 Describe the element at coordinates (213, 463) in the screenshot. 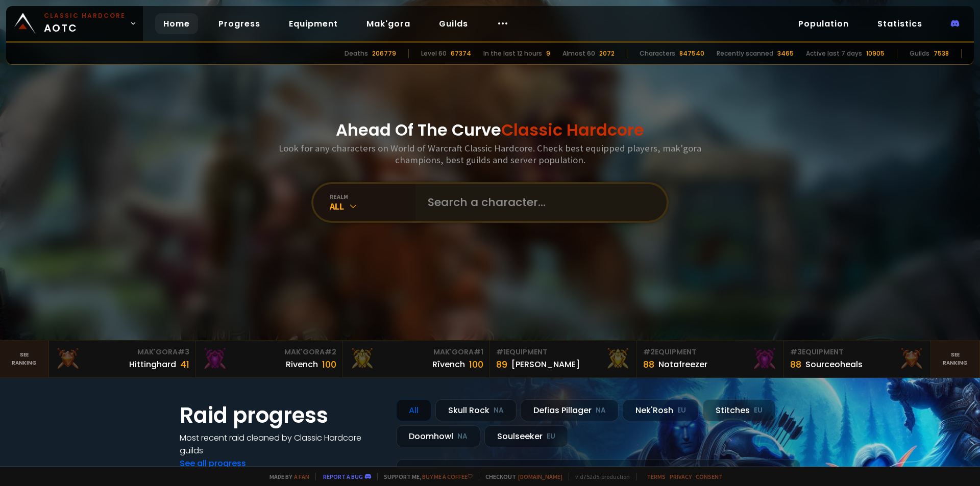

I see `a: See all progress` at that location.